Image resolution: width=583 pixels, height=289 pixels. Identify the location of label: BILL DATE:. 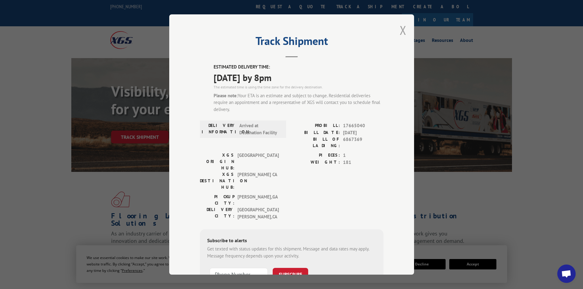
(316, 133).